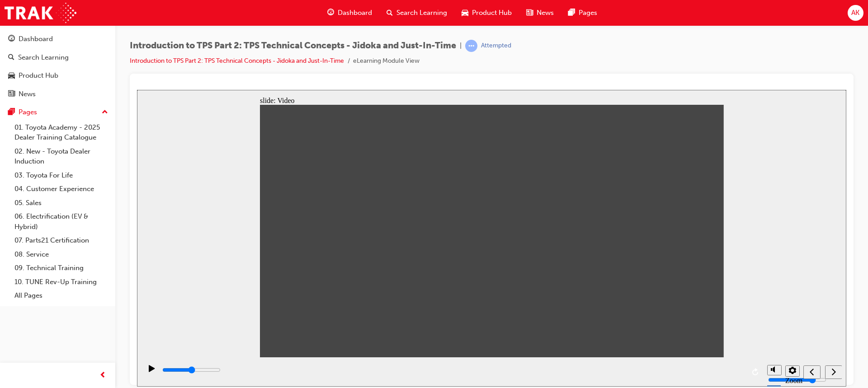  What do you see at coordinates (58, 57) in the screenshot?
I see `a: Search Learning` at bounding box center [58, 57].